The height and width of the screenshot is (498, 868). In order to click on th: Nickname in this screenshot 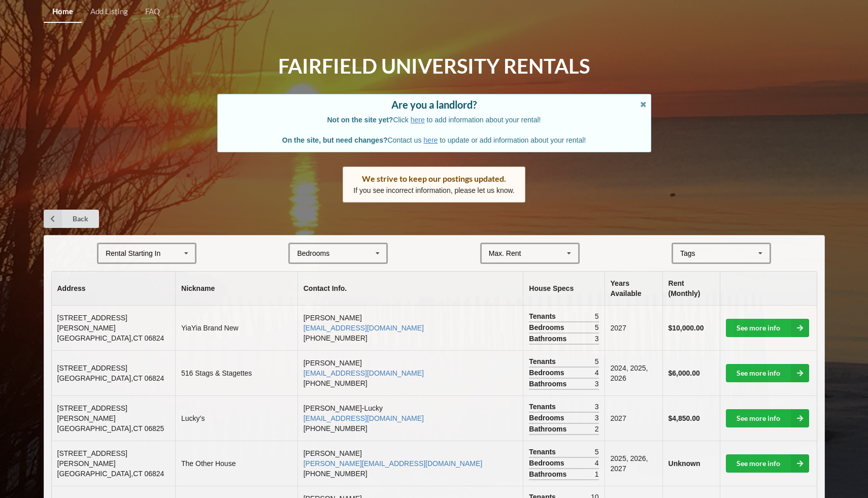, I will do `click(236, 289)`.